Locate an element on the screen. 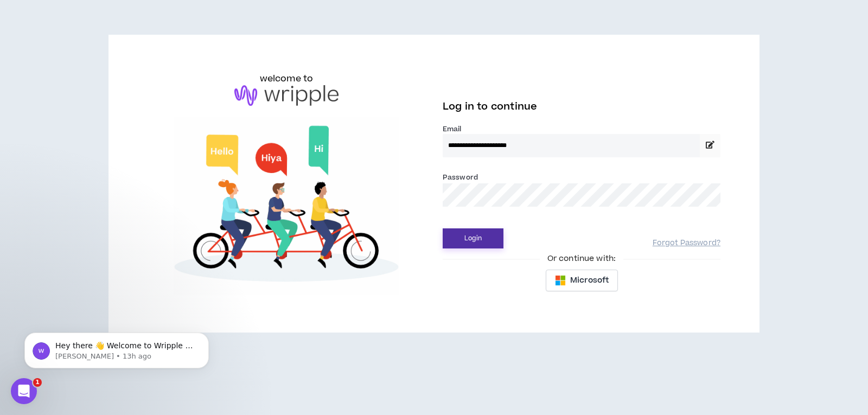 Image resolution: width=868 pixels, height=415 pixels. div: message notification from Morgan, 13h ago. Hey there 👋 Welcome to Wripple 🙌 Take a look around! I... is located at coordinates (109, 41).